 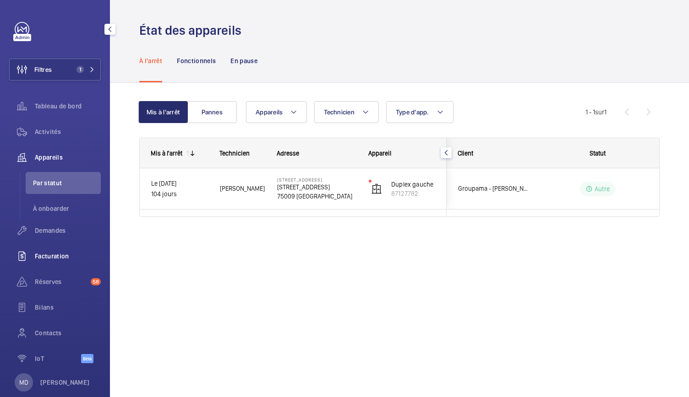 What do you see at coordinates (465, 153) in the screenshot?
I see `span: Client` at bounding box center [465, 153].